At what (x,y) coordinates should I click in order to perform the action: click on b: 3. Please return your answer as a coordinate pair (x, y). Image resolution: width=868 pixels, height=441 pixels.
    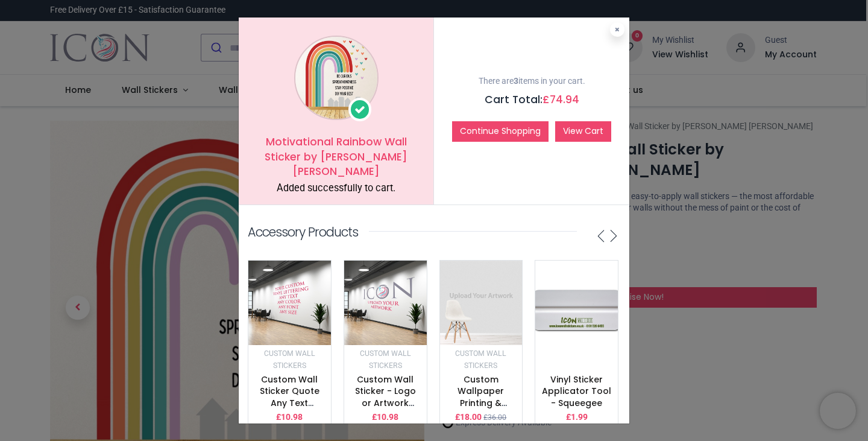
    Looking at the image, I should click on (516, 81).